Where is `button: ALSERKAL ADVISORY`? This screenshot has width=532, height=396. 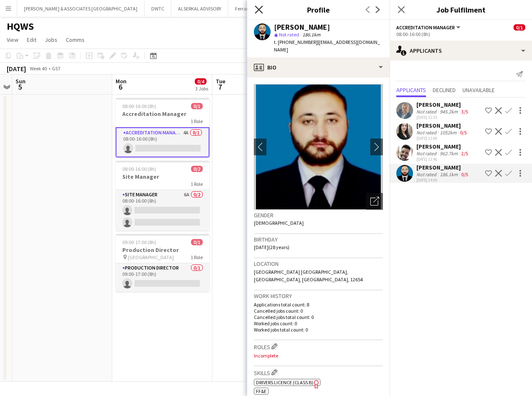 button: ALSERKAL ADVISORY is located at coordinates (200, 8).